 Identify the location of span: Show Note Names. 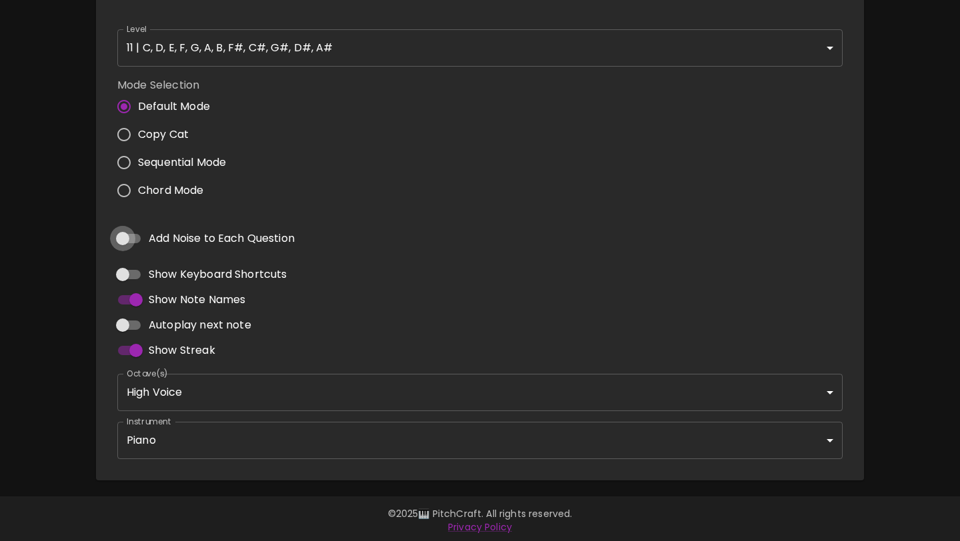
(197, 300).